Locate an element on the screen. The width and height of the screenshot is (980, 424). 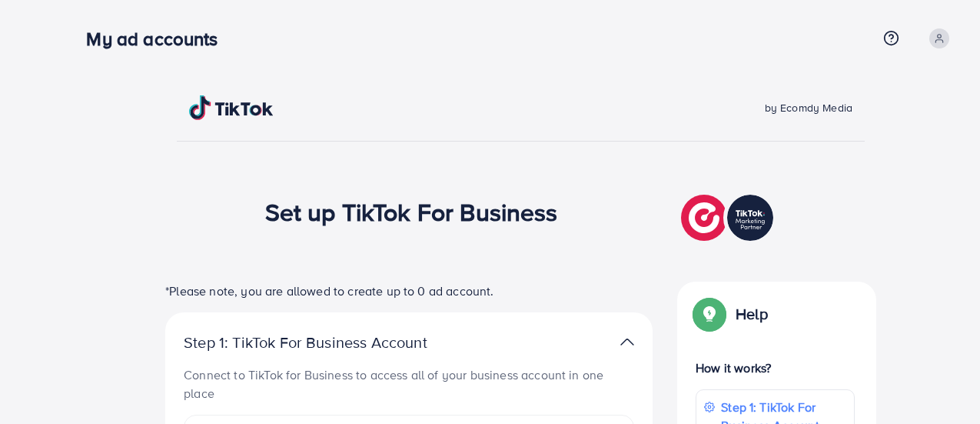
p: *Please note, you are allowed to create up to 0 ad account. is located at coordinates (409, 290).